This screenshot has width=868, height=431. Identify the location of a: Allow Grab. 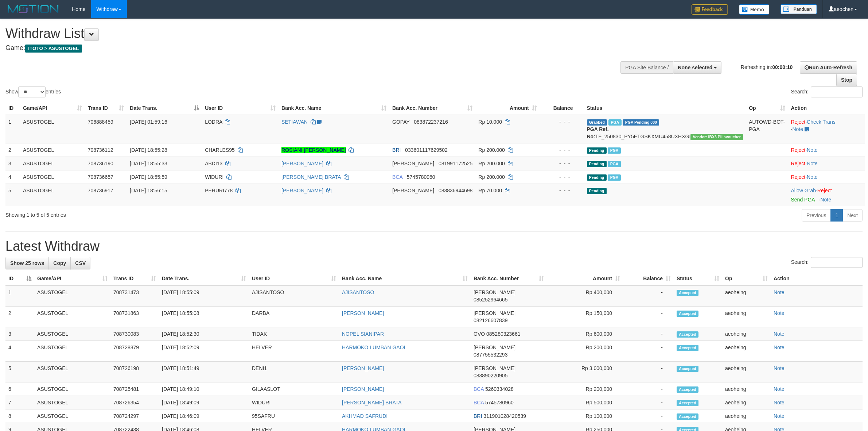
(803, 190).